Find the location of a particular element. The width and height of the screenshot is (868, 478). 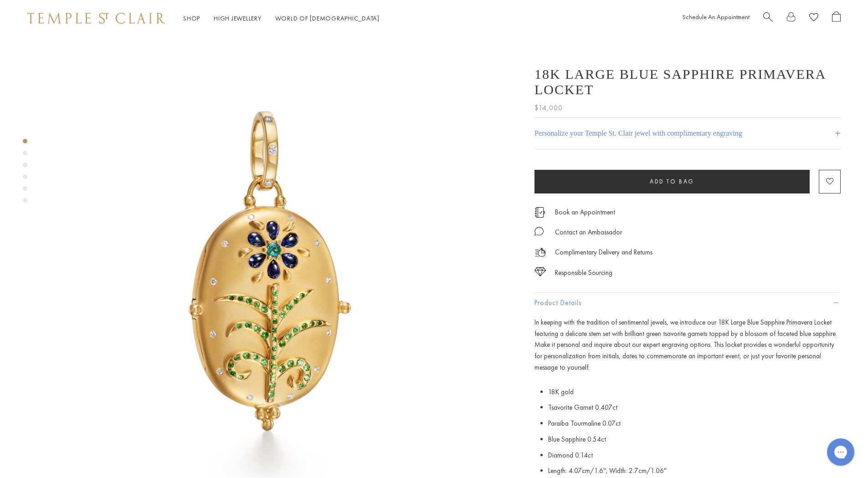

span: $14,000 is located at coordinates (549, 108).